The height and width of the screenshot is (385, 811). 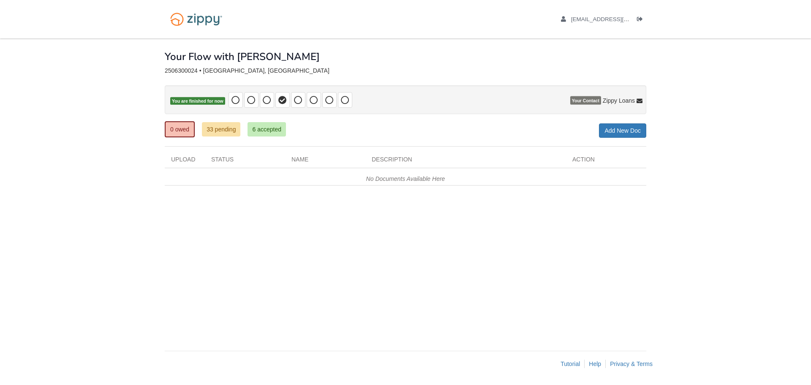 I want to click on a: Log out, so click(x=642, y=20).